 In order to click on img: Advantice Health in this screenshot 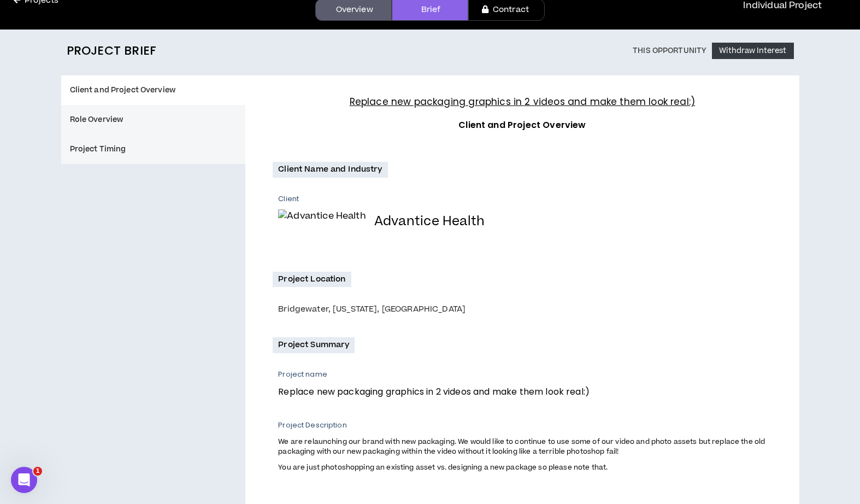, I will do `click(321, 222)`.